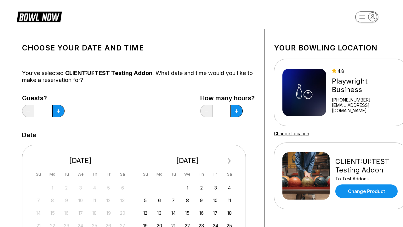 Image resolution: width=403 pixels, height=227 pixels. I want to click on div: Choose Wednesday, October 15th, 2025, so click(188, 213).